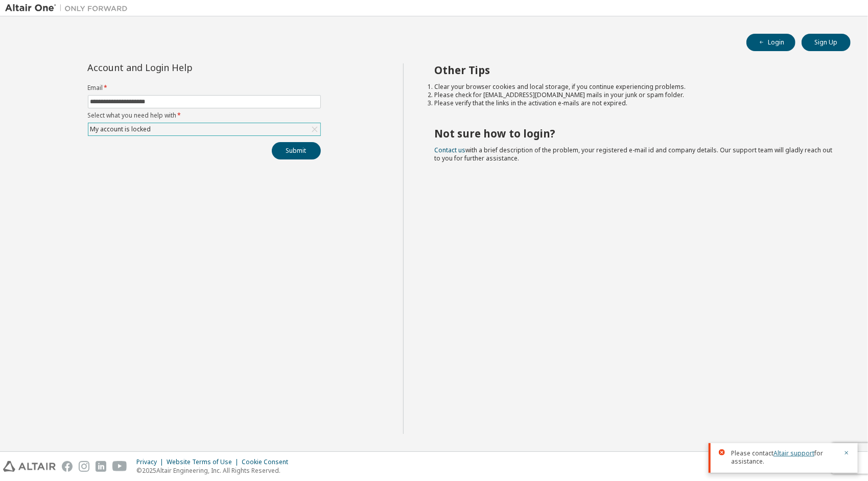 This screenshot has height=481, width=868. Describe the element at coordinates (120, 466) in the screenshot. I see `img: youtube.svg` at that location.